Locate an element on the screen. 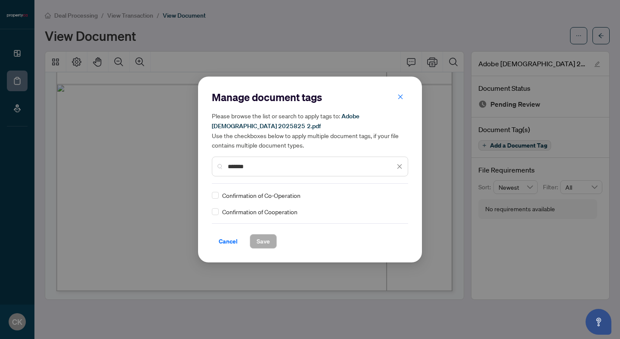 This screenshot has height=339, width=620. span: Confirmation of Co-Operation is located at coordinates (261, 196).